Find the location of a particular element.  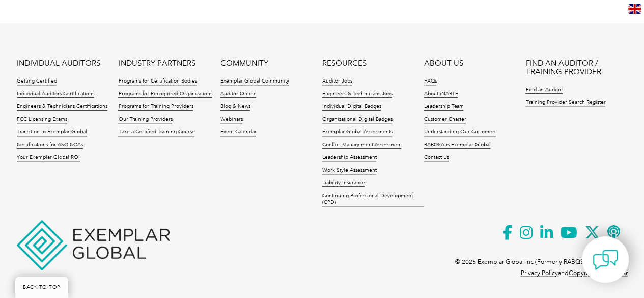

img: contact-chat.png is located at coordinates (605, 259).